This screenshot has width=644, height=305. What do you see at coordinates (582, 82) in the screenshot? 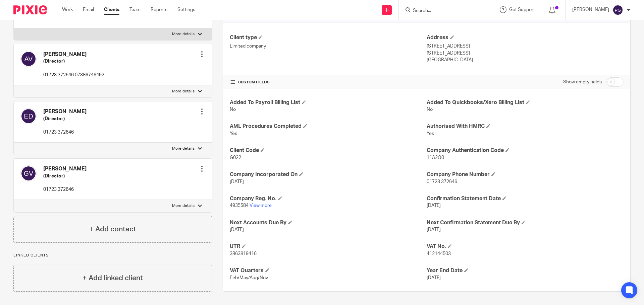
I see `label: Show empty fields` at bounding box center [582, 82].